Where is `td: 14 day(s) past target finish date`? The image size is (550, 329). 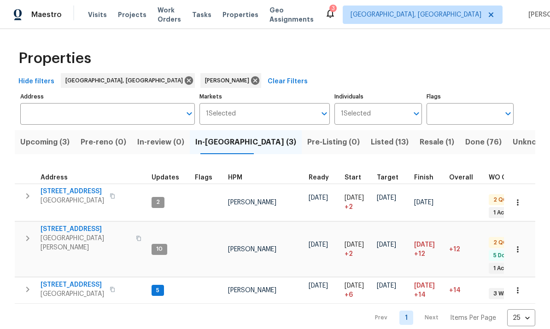
td: 14 day(s) past target finish date is located at coordinates (465, 291).